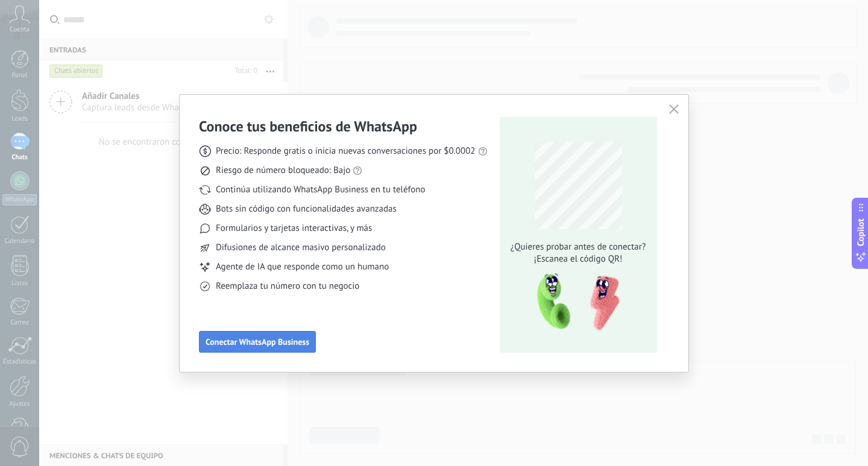 The height and width of the screenshot is (466, 868). What do you see at coordinates (346, 151) in the screenshot?
I see `span: Precio: Responde gratis o inicia nuevas conversaciones por $0.0002` at bounding box center [346, 151].